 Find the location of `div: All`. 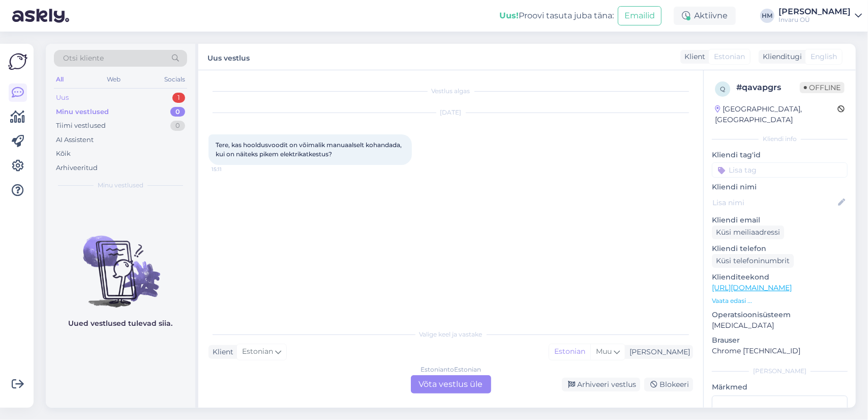

div: All is located at coordinates (59, 80).